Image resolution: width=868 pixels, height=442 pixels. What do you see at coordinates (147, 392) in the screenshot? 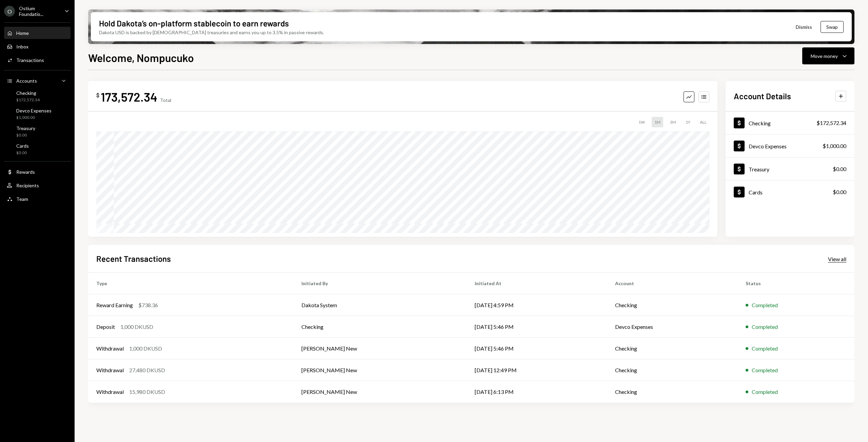
I see `div: 15,980 DKUSD` at bounding box center [147, 392].